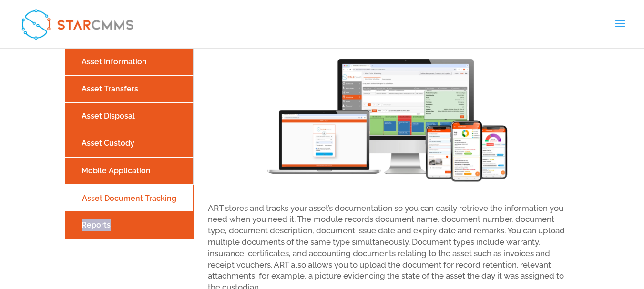 The height and width of the screenshot is (289, 644). Describe the element at coordinates (129, 116) in the screenshot. I see `a: Asset Disposal` at that location.